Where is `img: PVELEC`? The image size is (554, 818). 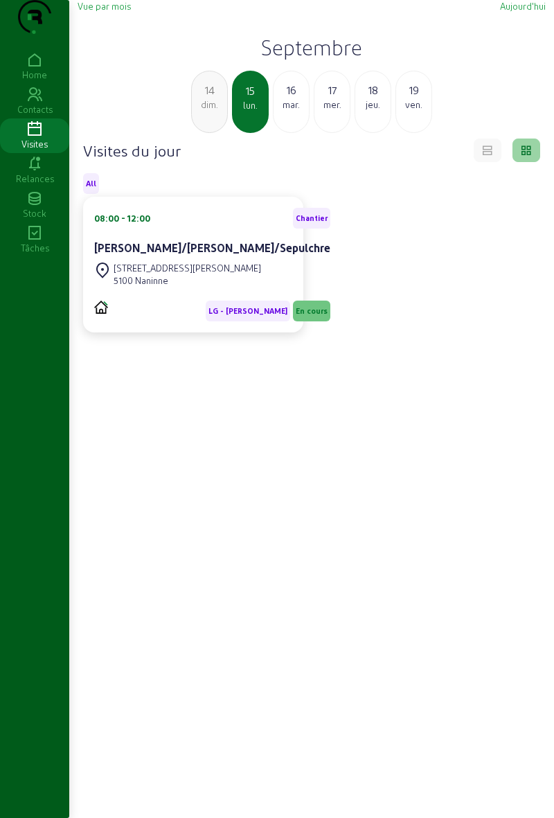 img: PVELEC is located at coordinates (101, 307).